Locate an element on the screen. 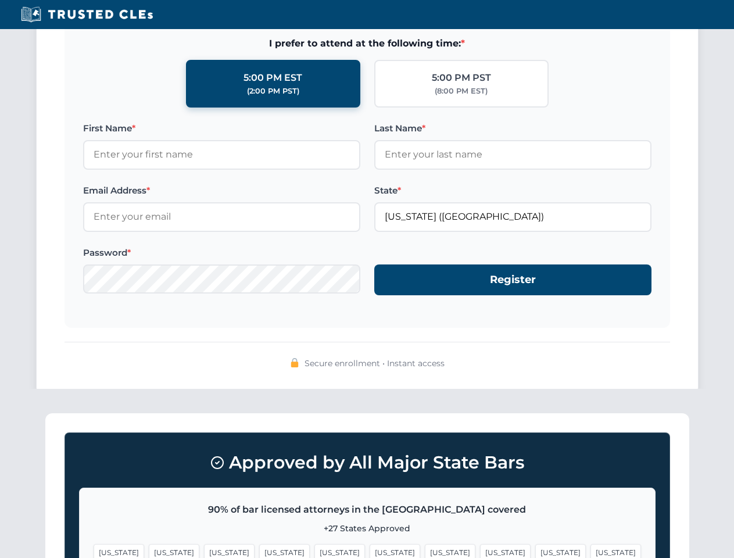 The height and width of the screenshot is (558, 734). input: Florida (FL) is located at coordinates (512, 217).